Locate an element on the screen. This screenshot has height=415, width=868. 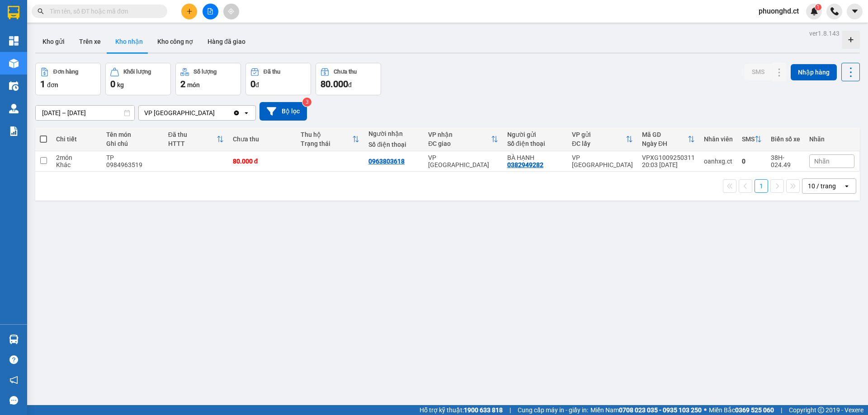
span: plus is located at coordinates (190, 11).